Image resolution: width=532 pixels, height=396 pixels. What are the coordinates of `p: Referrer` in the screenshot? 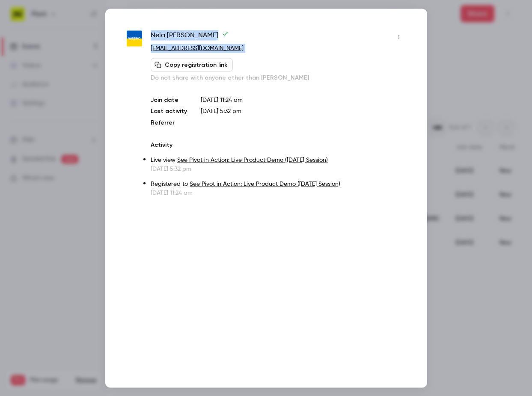 It's located at (168, 123).